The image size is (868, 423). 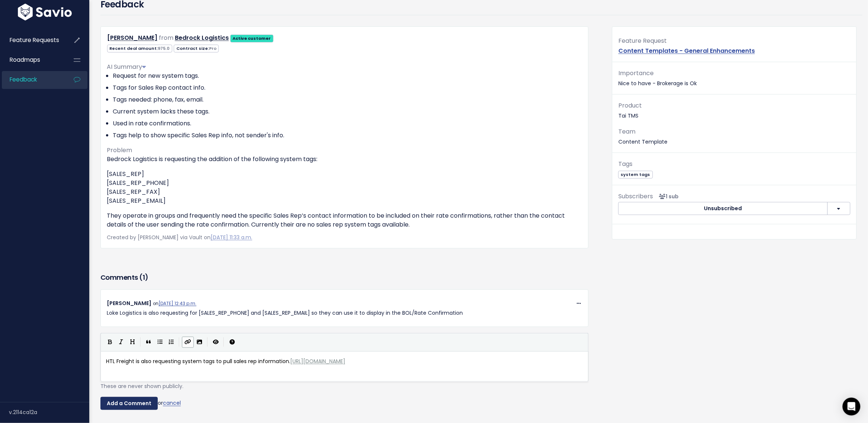 I want to click on a: Content Templates - General Enhancements, so click(x=687, y=51).